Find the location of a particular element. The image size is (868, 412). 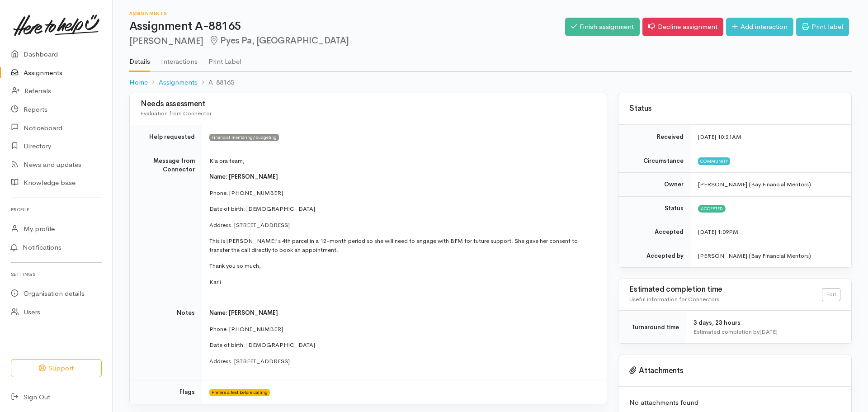

td: Accepted by is located at coordinates (655, 256).